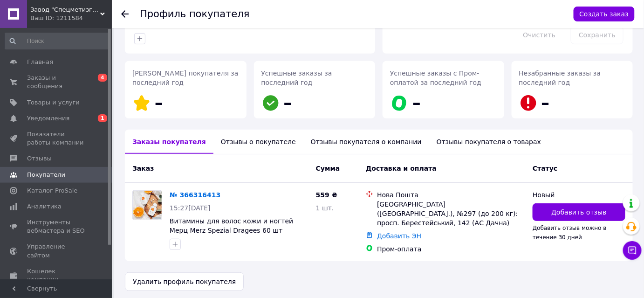  I want to click on span: Заказы и сообщения, so click(56, 82).